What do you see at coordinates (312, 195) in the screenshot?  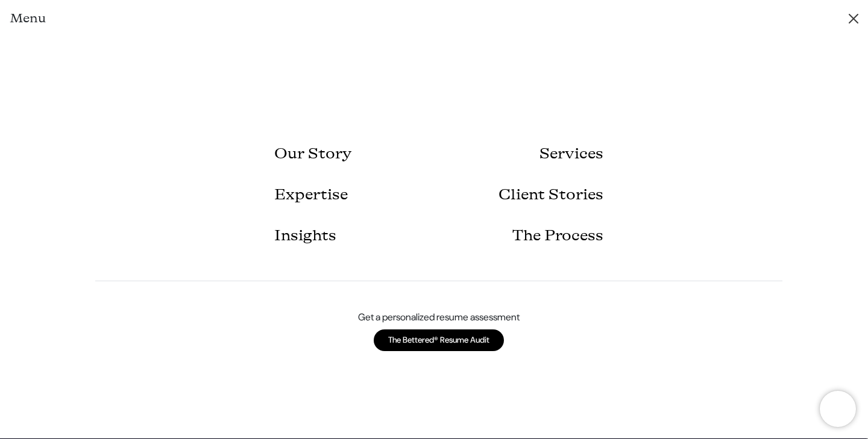 I see `a: Expertise` at bounding box center [312, 195].